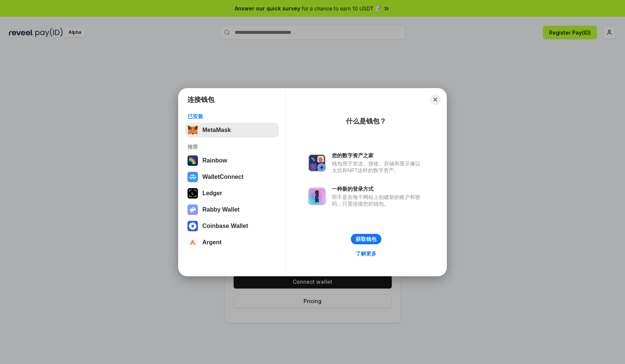  Describe the element at coordinates (232, 177) in the screenshot. I see `button: WalletConnect` at that location.